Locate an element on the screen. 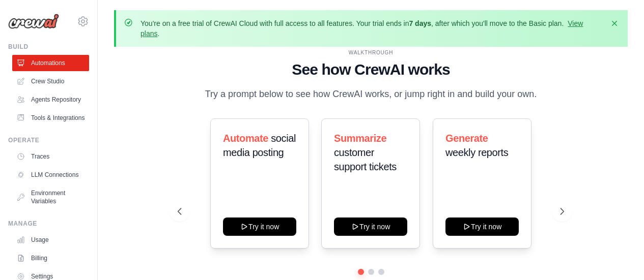  div: Manage is located at coordinates (48, 223).